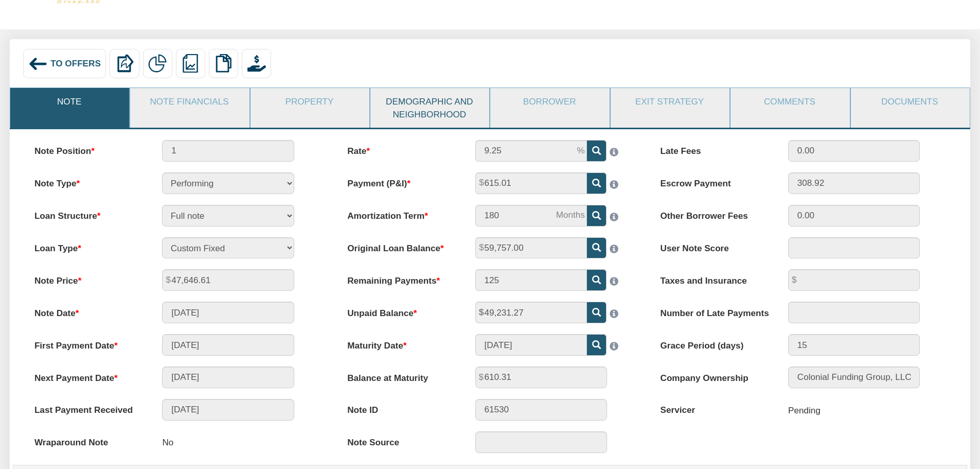  What do you see at coordinates (87, 278) in the screenshot?
I see `label: Note Price` at bounding box center [87, 278].